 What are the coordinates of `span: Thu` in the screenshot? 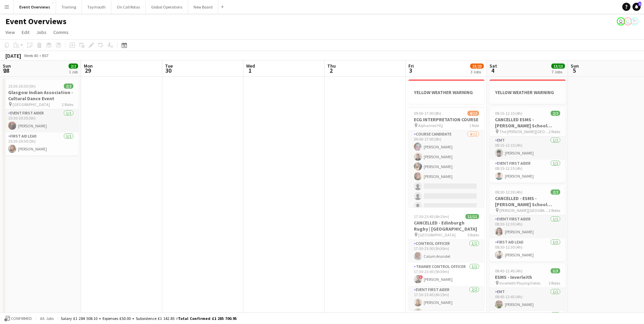 It's located at (331, 66).